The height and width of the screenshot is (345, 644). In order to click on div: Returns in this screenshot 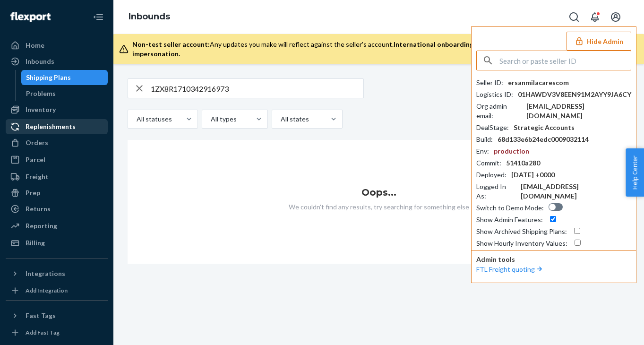, I will do `click(38, 209)`.